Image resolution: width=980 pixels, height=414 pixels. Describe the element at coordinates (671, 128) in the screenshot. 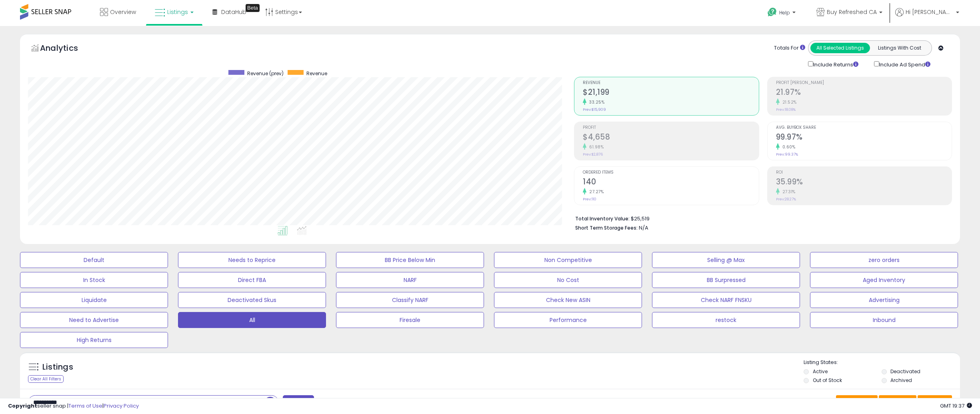

I see `span: Profit` at that location.